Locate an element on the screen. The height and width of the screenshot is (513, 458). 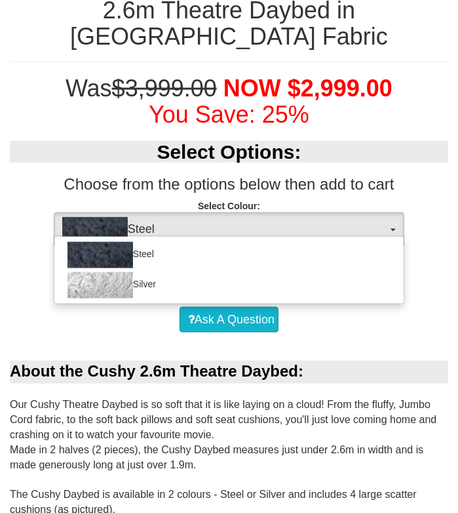
b: Select Options: is located at coordinates (229, 151).